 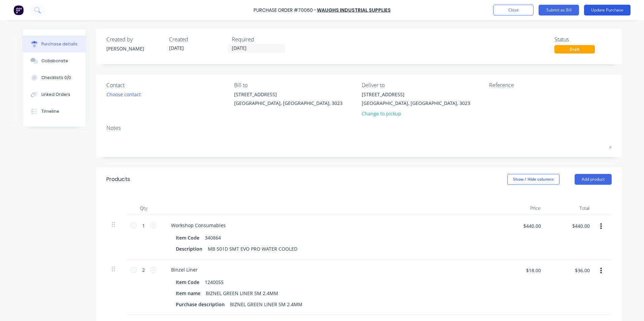 What do you see at coordinates (533, 179) in the screenshot?
I see `button: Show / Hide columns` at bounding box center [533, 179].